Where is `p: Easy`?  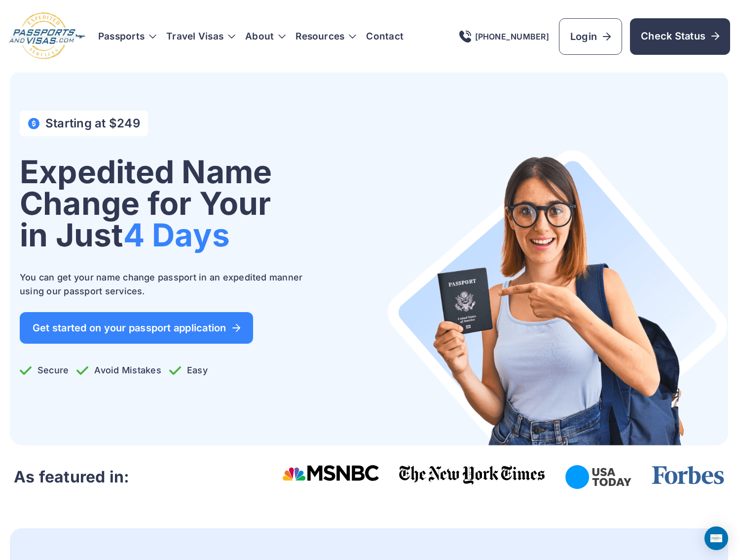 p: Easy is located at coordinates (188, 370).